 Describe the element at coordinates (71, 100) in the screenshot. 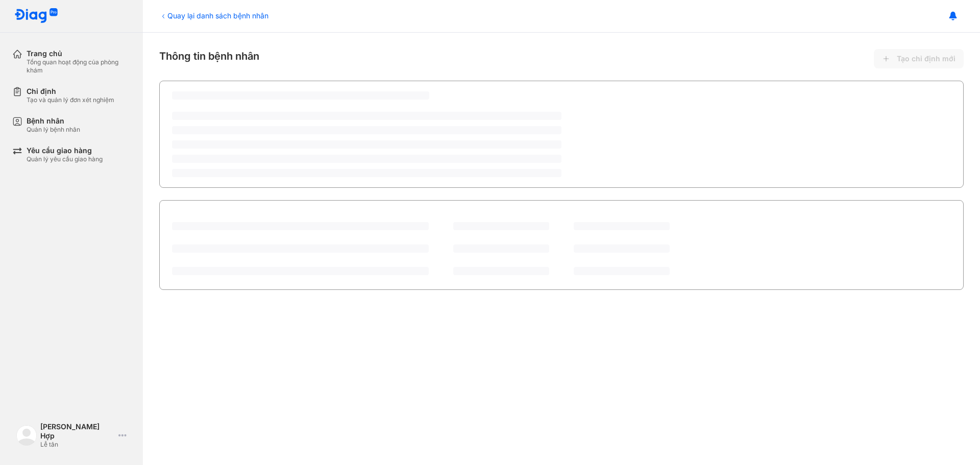

I see `div: Tạo và quản lý đơn xét nghiệm` at that location.